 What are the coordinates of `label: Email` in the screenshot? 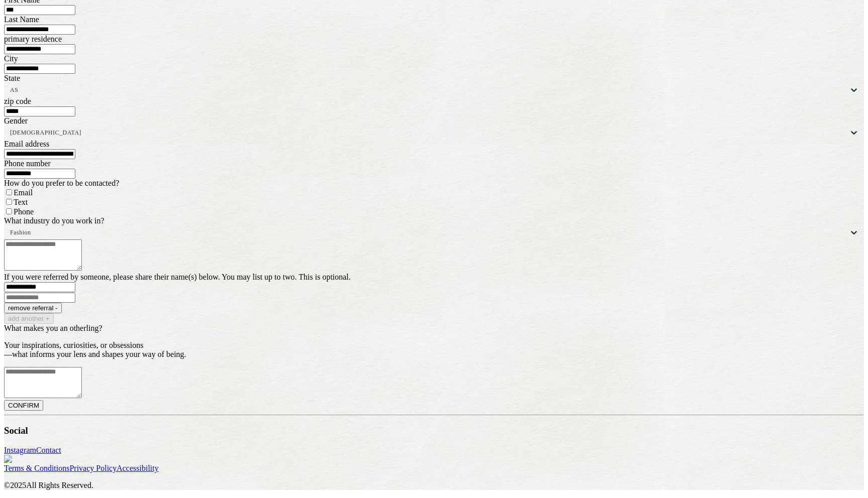 It's located at (23, 192).